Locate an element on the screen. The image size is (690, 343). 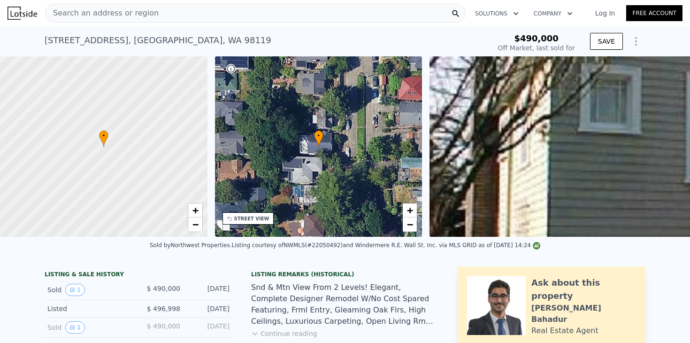
div: LISTING & SALE HISTORY is located at coordinates (138, 275).